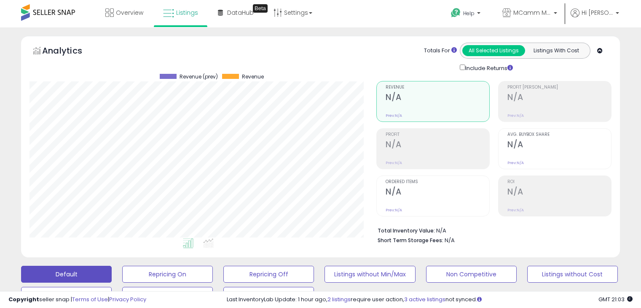 The image size is (641, 308). What do you see at coordinates (573, 274) in the screenshot?
I see `button: Listings without Cost` at bounding box center [573, 274].